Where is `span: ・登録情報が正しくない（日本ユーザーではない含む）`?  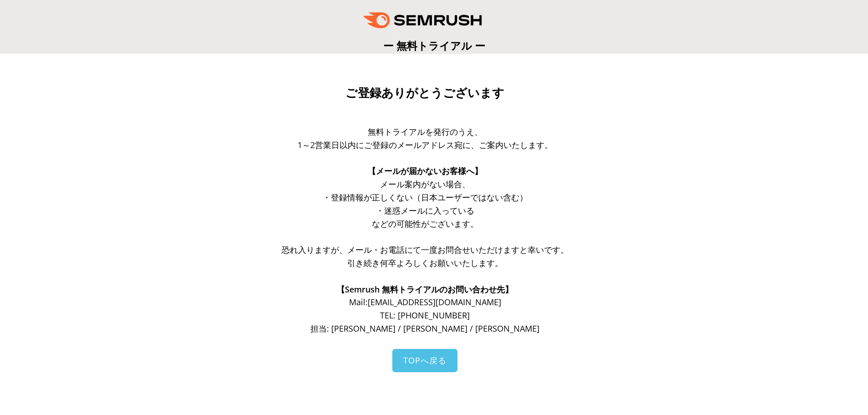
span: ・登録情報が正しくない（日本ユーザーではない含む） is located at coordinates (425, 197).